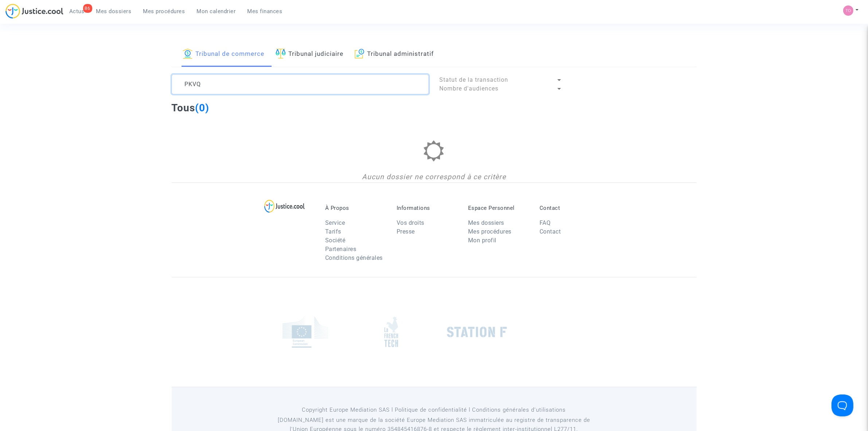  Describe the element at coordinates (427, 208) in the screenshot. I see `p: Informations` at that location.